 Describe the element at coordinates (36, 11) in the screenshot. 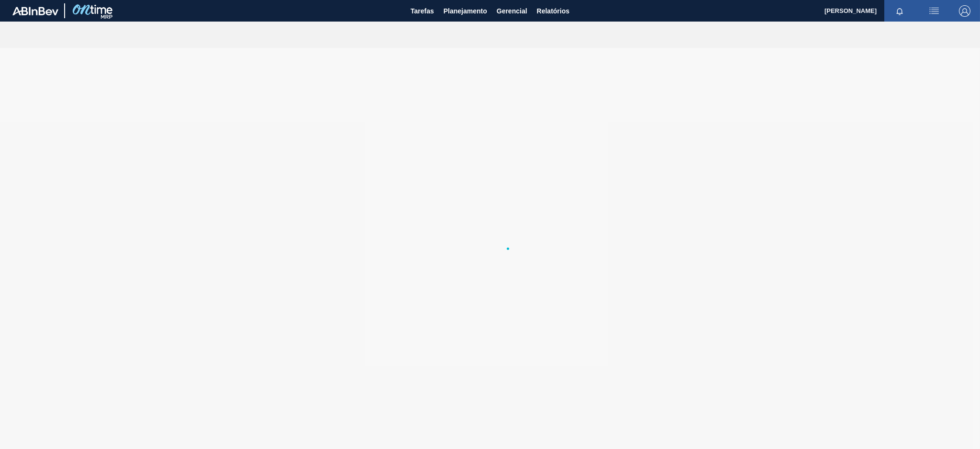

I see `img: TNhmsLtSVTkK8tSr43FrP2fwEKptu5GPRR3wAAAABJRU5ErkJggg==` at that location.